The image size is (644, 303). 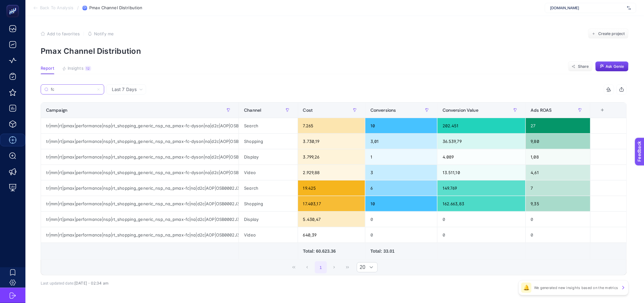 I want to click on span: Create project, so click(x=611, y=33).